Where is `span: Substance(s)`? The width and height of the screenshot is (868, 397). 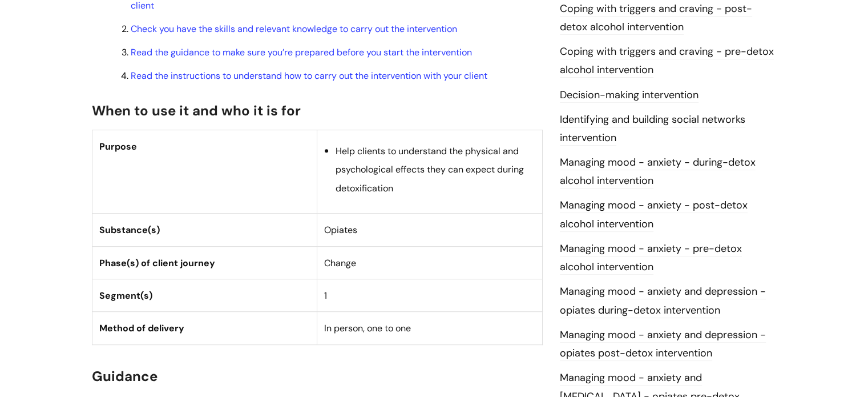
span: Substance(s) is located at coordinates (130, 229).